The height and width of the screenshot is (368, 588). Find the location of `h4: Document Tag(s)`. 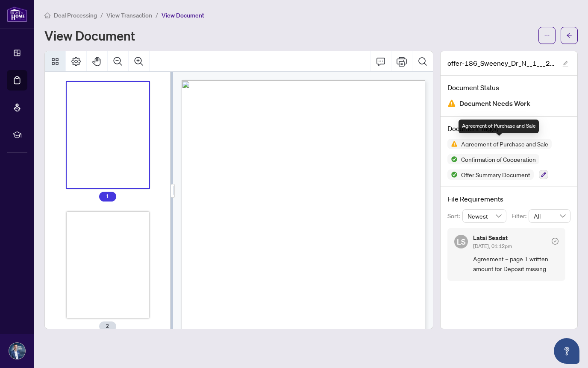

h4: Document Tag(s) is located at coordinates (509, 128).